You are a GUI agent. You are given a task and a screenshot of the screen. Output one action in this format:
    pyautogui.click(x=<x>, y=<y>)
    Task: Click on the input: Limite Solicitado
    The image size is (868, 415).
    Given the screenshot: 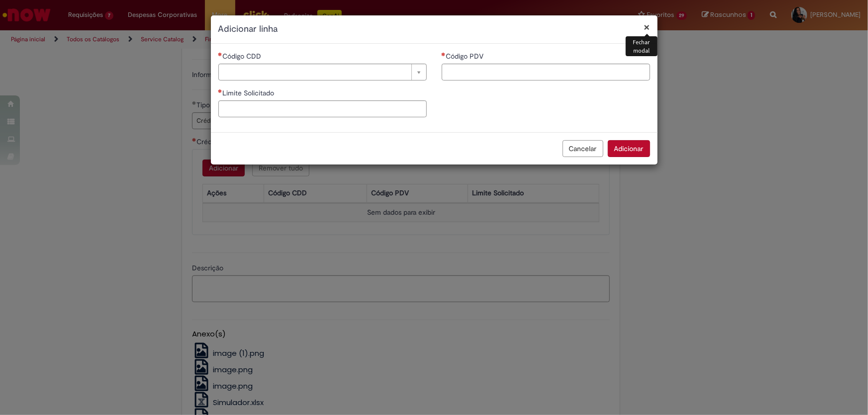 What is the action you would take?
    pyautogui.click(x=323, y=109)
    